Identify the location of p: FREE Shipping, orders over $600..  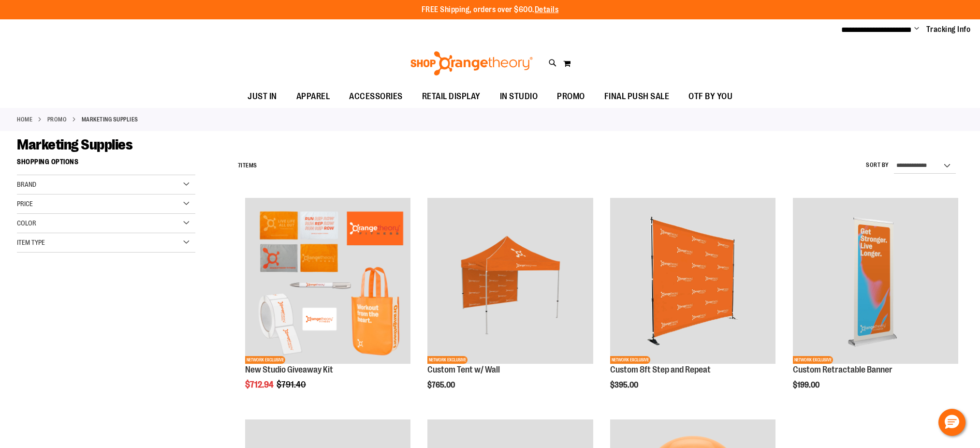
(490, 10).